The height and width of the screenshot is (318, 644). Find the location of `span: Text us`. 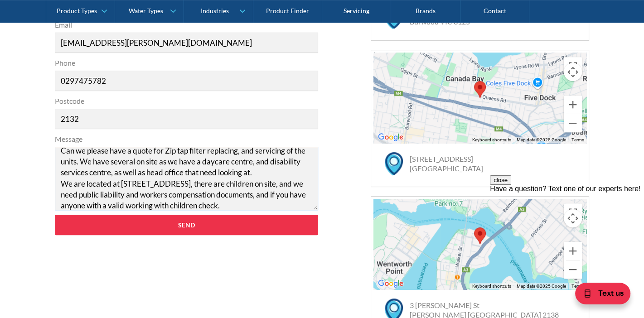

span: Text us is located at coordinates (58, 20).